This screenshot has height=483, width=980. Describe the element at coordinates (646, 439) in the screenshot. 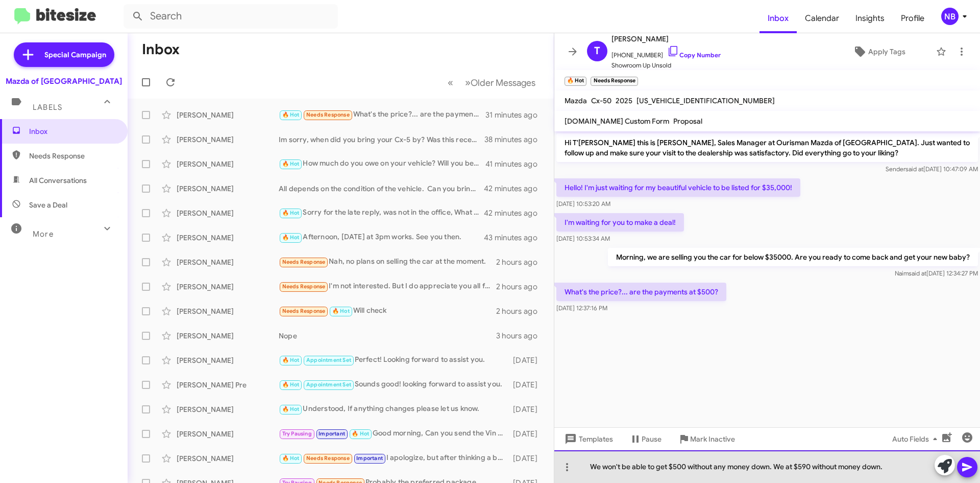

I see `button: Pause` at that location.